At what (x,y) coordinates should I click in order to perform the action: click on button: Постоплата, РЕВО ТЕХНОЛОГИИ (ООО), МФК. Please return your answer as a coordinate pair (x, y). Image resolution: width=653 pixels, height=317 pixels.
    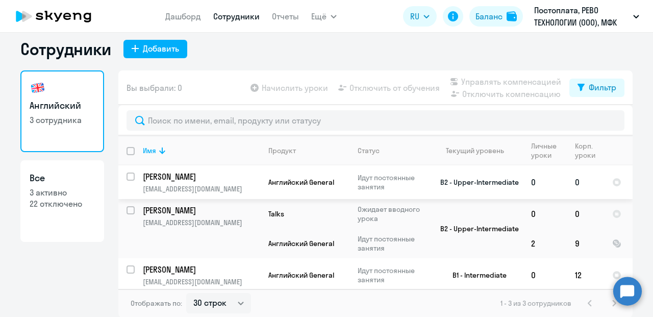
    Looking at the image, I should click on (586, 16).